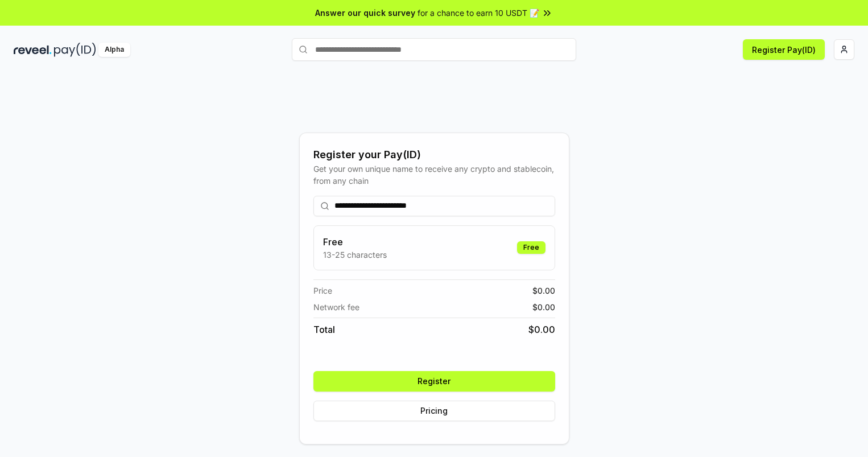 This screenshot has height=457, width=868. What do you see at coordinates (434, 411) in the screenshot?
I see `button: Pricing` at bounding box center [434, 411].